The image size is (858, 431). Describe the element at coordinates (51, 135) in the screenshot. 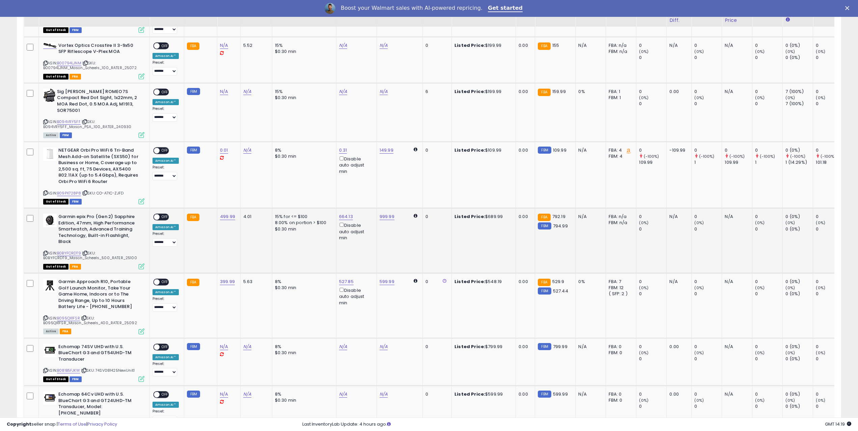

I see `span: All listings currently available for purchase on Amazon` at that location.